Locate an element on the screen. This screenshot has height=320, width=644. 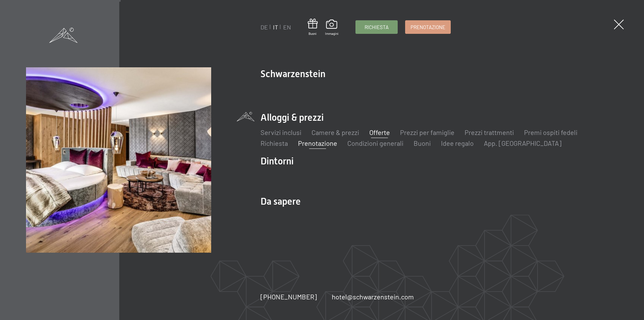
a: EN is located at coordinates (287, 27).